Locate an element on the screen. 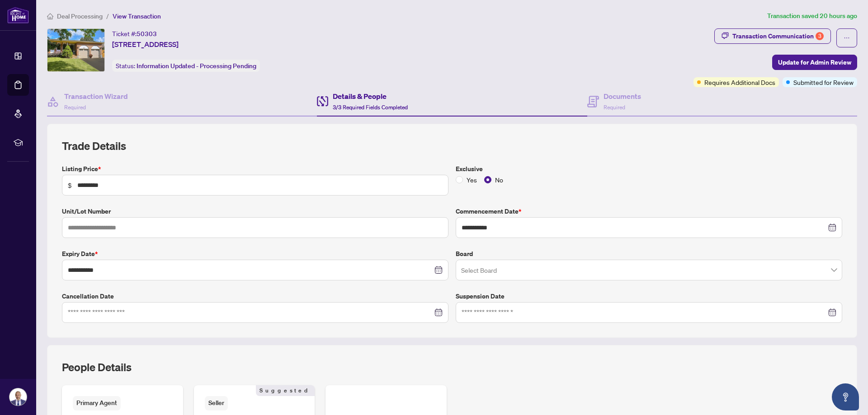 The image size is (868, 415). label: Commencement Date is located at coordinates (649, 211).